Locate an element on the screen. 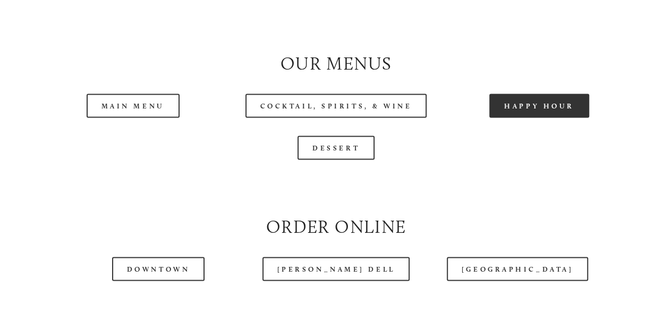 The image size is (672, 311). h2: Order Online is located at coordinates (336, 226).